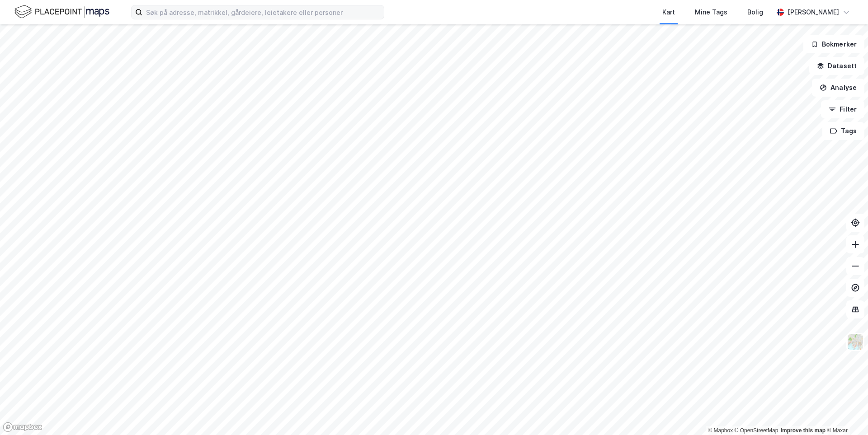  I want to click on input: Søk på adresse, matrikkel, gårdeiere, leietakere eller personer, so click(264, 12).